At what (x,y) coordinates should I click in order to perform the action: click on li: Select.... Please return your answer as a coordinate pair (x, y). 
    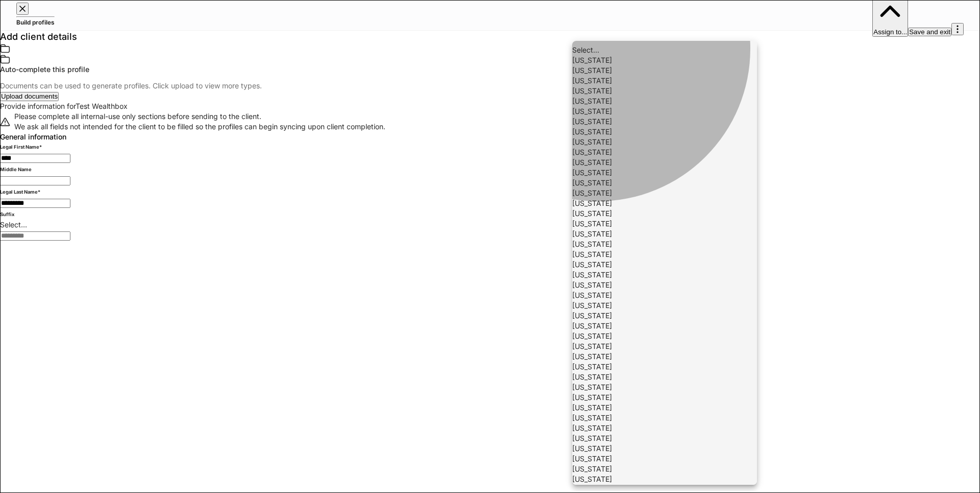
    Looking at the image, I should click on (665, 50).